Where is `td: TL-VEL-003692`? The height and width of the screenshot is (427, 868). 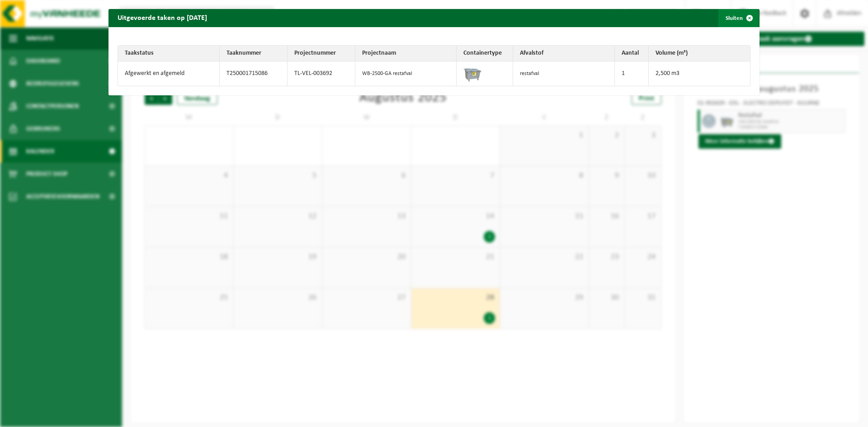 td: TL-VEL-003692 is located at coordinates (322, 74).